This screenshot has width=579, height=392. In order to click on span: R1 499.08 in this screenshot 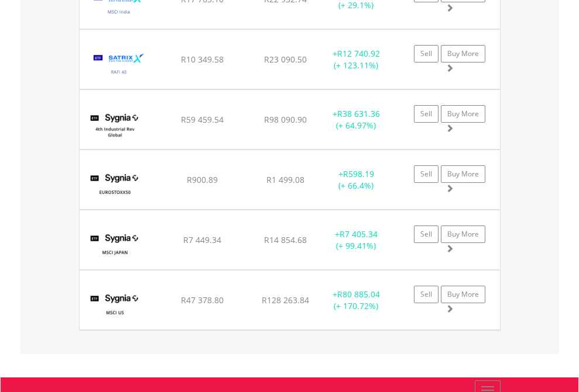, I will do `click(285, 180)`.